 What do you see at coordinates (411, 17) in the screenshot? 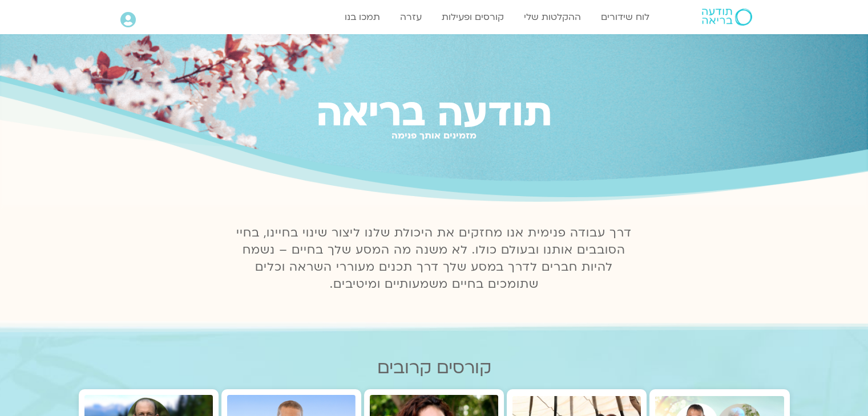
I see `a: עזרה` at bounding box center [411, 17].